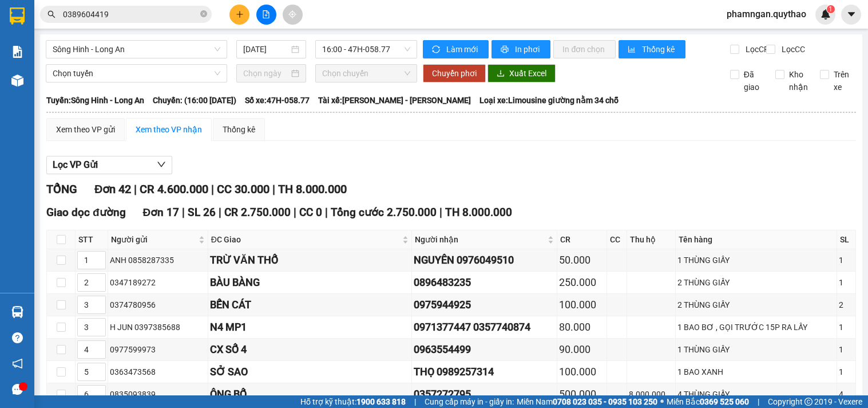 Image resolution: width=868 pixels, height=408 pixels. I want to click on div: SỞ SAO, so click(310, 372).